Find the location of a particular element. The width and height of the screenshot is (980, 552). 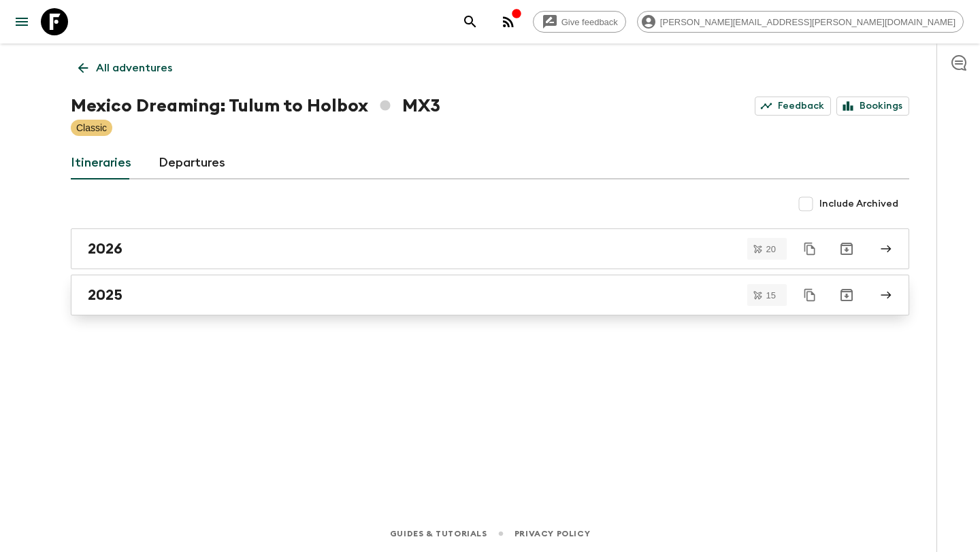

a: 2025 is located at coordinates (490, 295).